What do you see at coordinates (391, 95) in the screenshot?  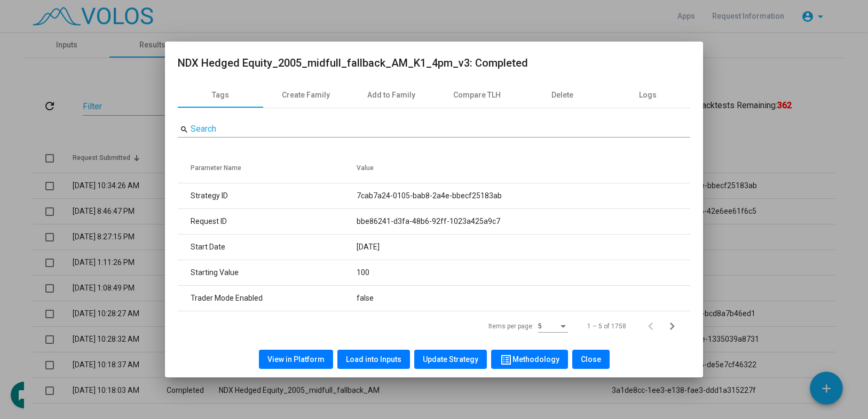 I see `div: Add to Family` at bounding box center [391, 95].